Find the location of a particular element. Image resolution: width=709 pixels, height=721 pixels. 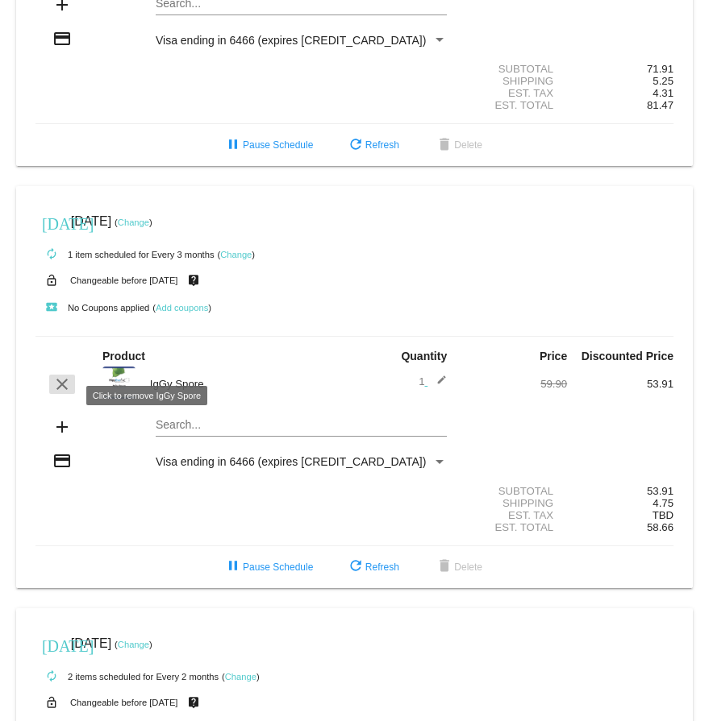

mat-icon: clear is located at coordinates (62, 384).